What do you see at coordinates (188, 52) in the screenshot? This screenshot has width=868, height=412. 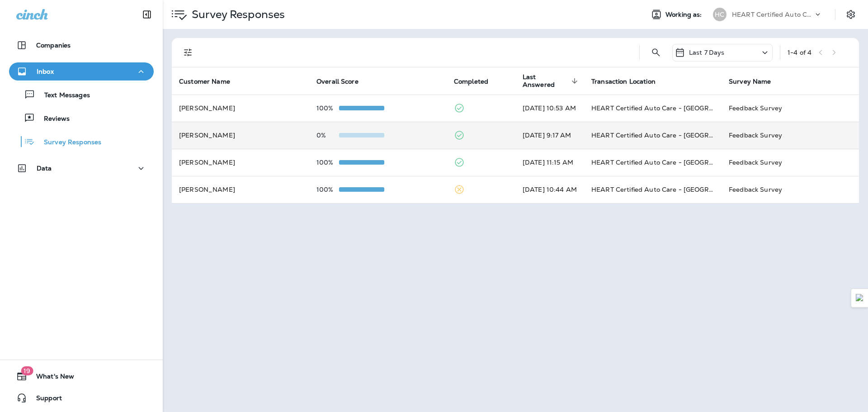 I see `button: Filters` at bounding box center [188, 52].